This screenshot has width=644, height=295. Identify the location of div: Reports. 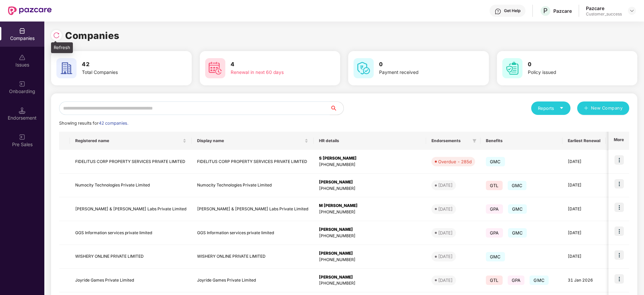
(550, 108).